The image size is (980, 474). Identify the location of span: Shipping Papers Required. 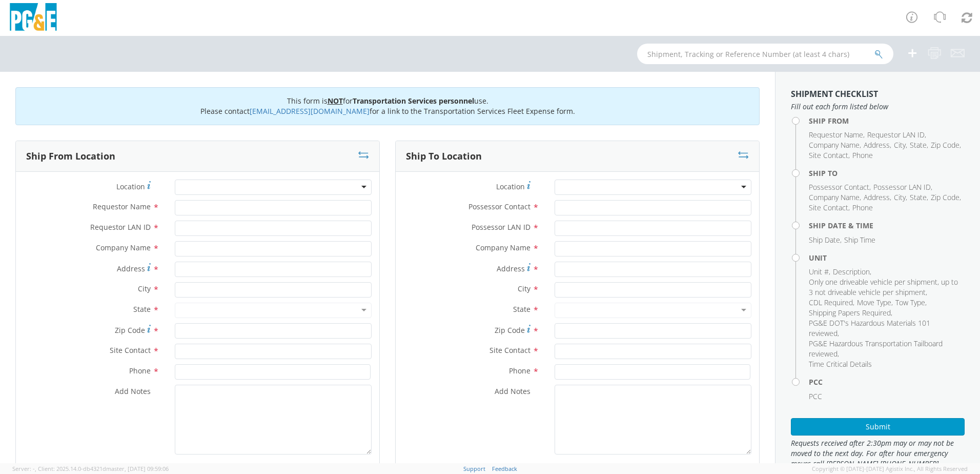
(849, 312).